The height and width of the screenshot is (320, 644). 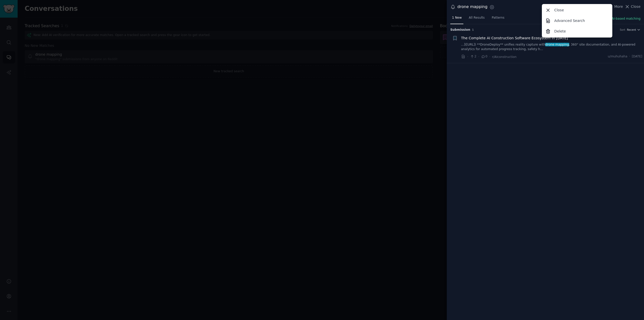 I want to click on a: 1 New, so click(x=457, y=19).